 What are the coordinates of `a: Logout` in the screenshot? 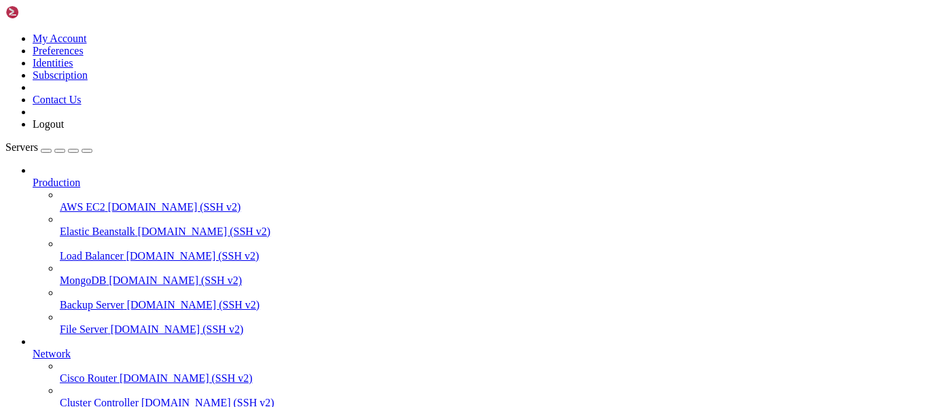 It's located at (48, 124).